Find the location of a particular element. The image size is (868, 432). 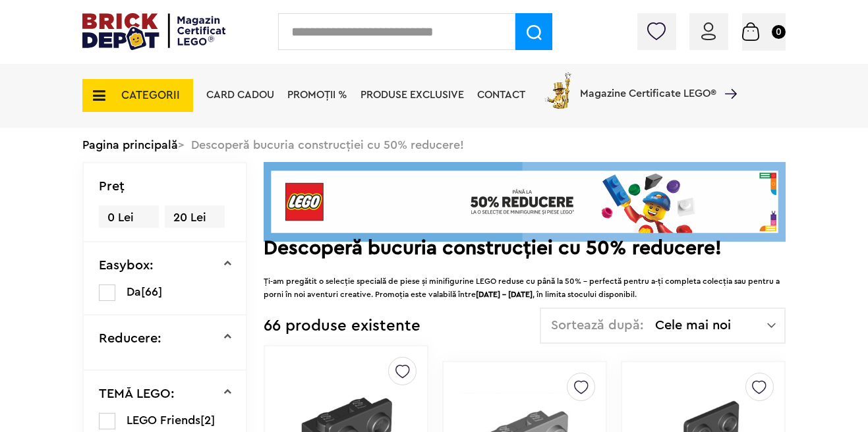

p: Ți-am pregătit o selecție specială de piese și minifigurine LEGO reduse cu până la 50% – perfectă... is located at coordinates (524, 288).